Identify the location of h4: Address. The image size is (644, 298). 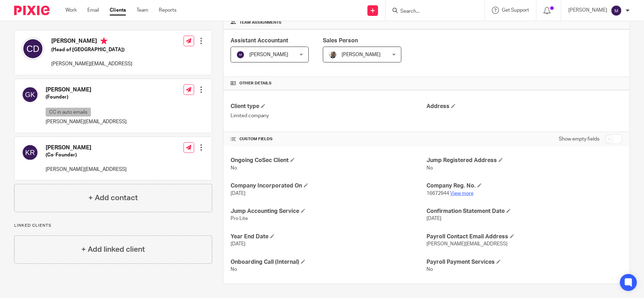
(524, 106).